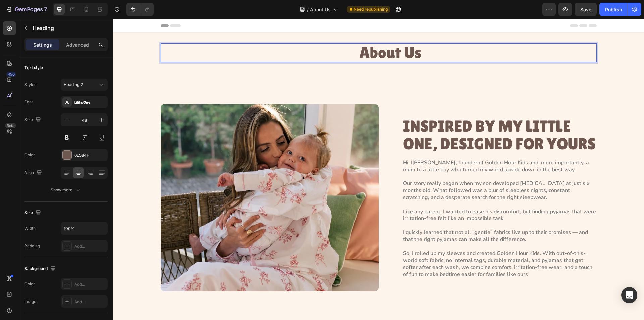 The height and width of the screenshot is (320, 644). What do you see at coordinates (66, 190) in the screenshot?
I see `div: Show more` at bounding box center [66, 190].